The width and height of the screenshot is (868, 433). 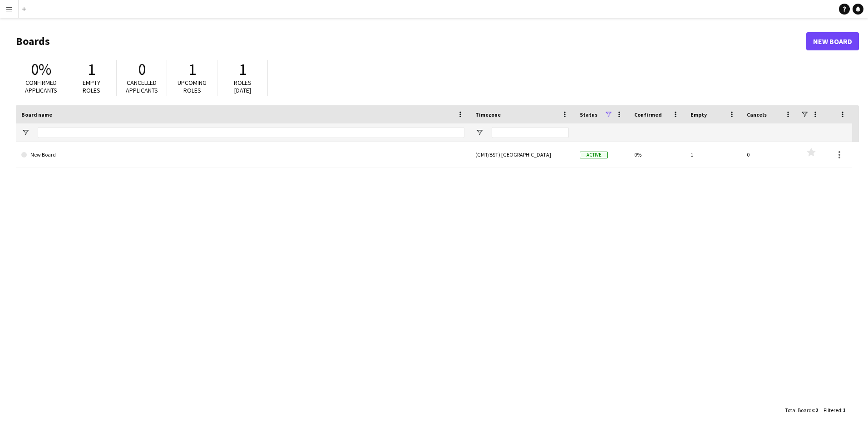 What do you see at coordinates (488, 114) in the screenshot?
I see `span: Timezone` at bounding box center [488, 114].